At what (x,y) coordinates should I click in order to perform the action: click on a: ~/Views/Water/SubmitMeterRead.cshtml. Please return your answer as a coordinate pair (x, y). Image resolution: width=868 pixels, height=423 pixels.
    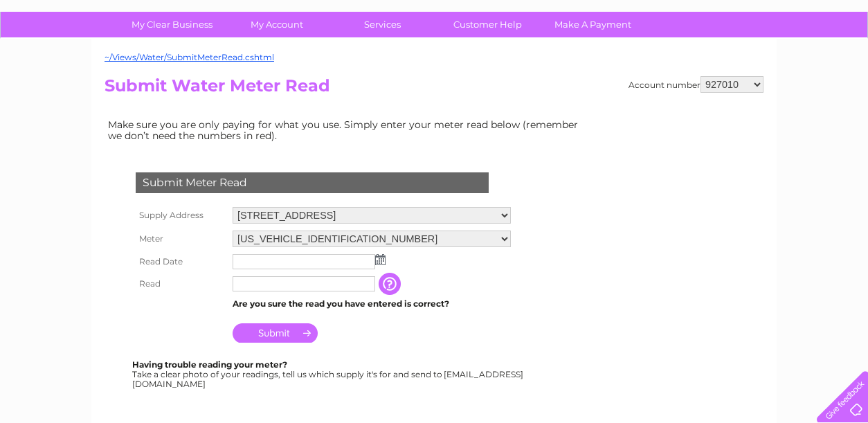
    Looking at the image, I should click on (189, 57).